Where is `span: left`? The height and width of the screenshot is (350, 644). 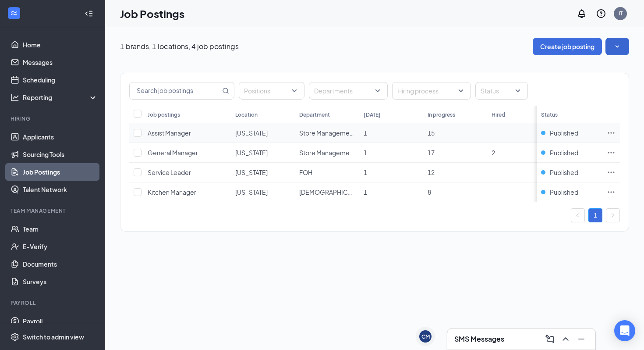 span: left is located at coordinates (578, 215).